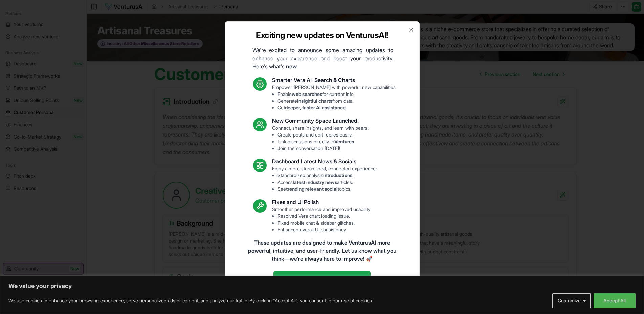 The image size is (644, 314). What do you see at coordinates (324, 161) in the screenshot?
I see `h3: Dashboard Latest News & Socials` at bounding box center [324, 161].